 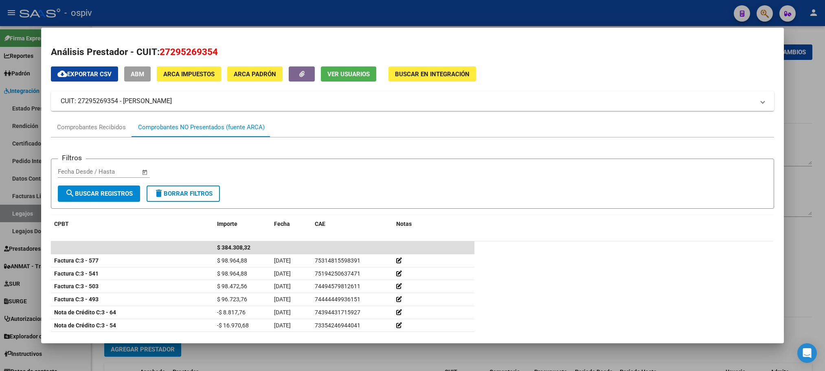 What do you see at coordinates (71, 172) in the screenshot?
I see `input: Start date` at bounding box center [71, 172].